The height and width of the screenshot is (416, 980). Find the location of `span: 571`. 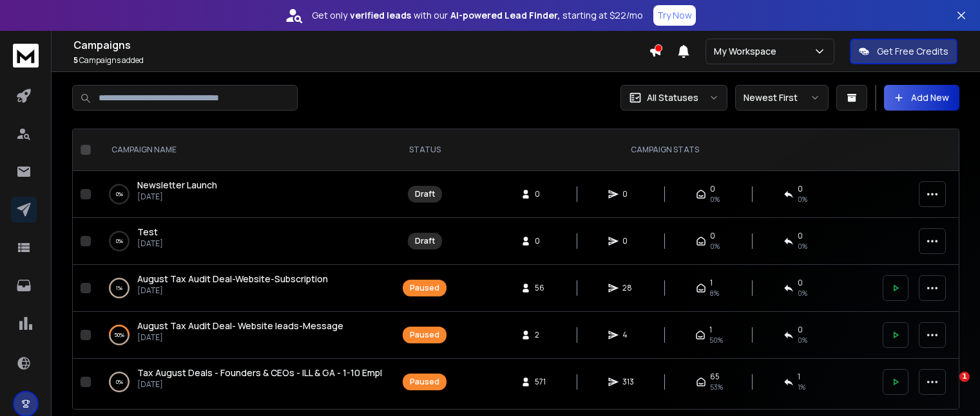

span: 571 is located at coordinates (541, 382).